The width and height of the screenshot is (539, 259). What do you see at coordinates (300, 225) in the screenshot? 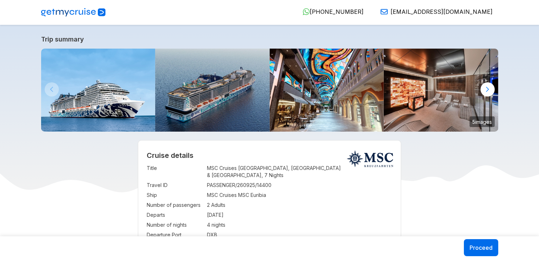
I see `td: 4 nights` at bounding box center [300, 225].